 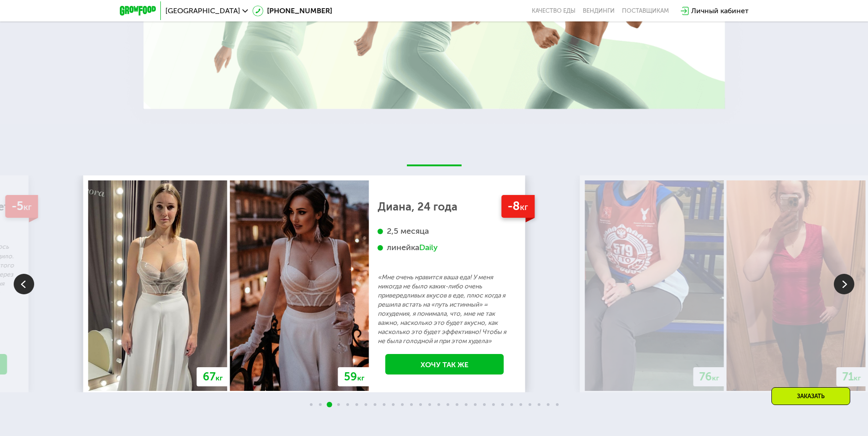 I want to click on div: Заказать, so click(x=810, y=396).